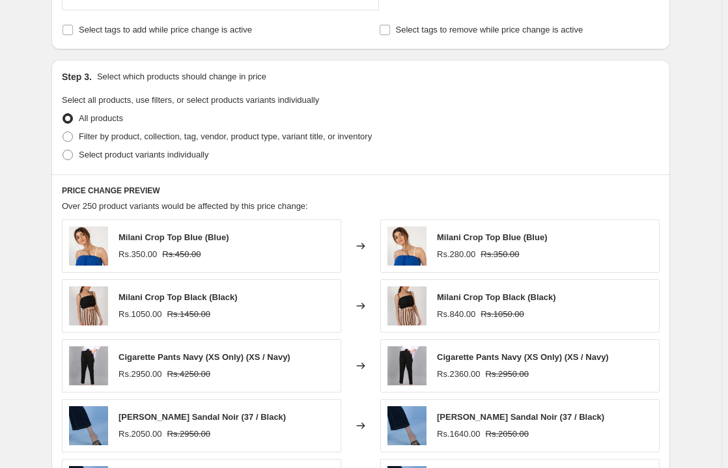  What do you see at coordinates (458, 434) in the screenshot?
I see `span: Rs.1640.00` at bounding box center [458, 434].